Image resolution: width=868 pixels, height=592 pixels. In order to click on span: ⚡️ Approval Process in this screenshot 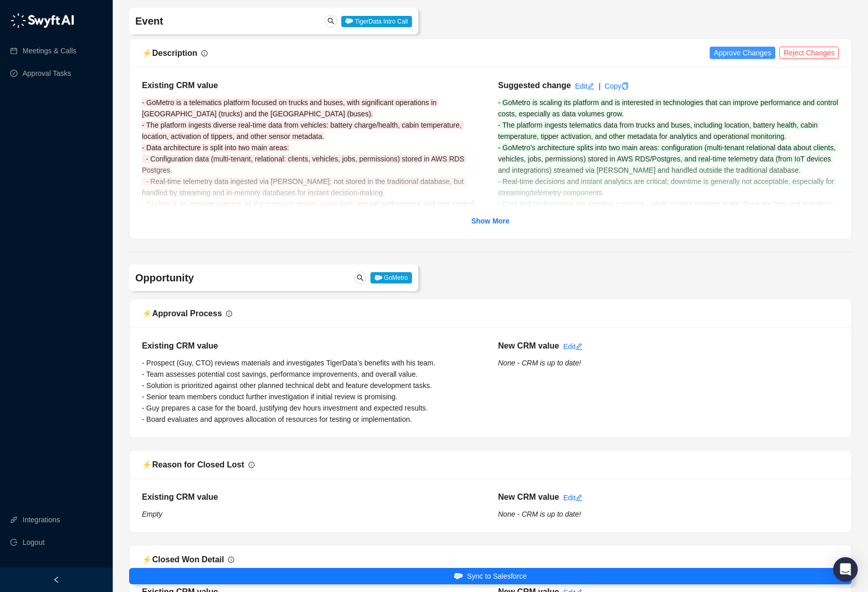, I will do `click(182, 313)`.